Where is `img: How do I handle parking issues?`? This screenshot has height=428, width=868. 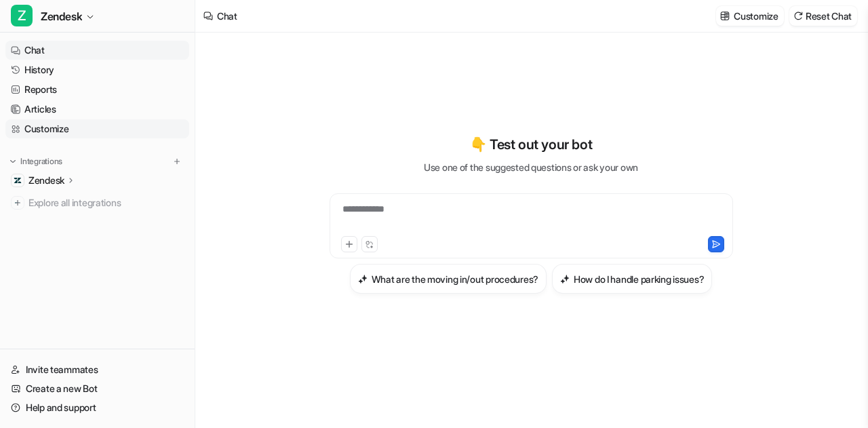
img: How do I handle parking issues? is located at coordinates (565, 279).